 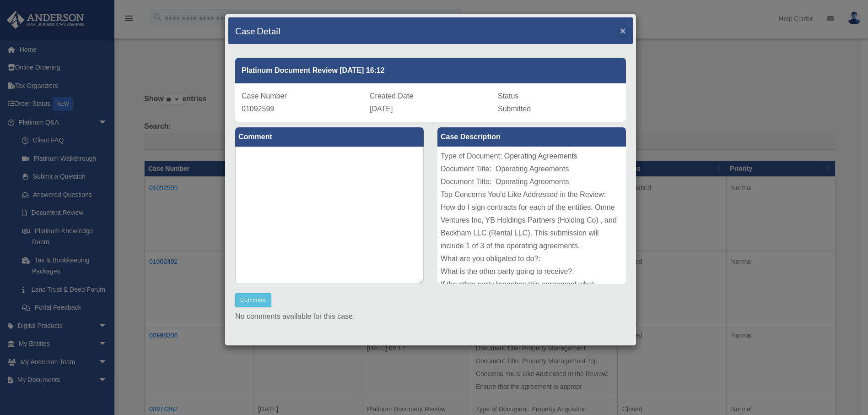 What do you see at coordinates (514, 109) in the screenshot?
I see `span: Submitted` at bounding box center [514, 109].